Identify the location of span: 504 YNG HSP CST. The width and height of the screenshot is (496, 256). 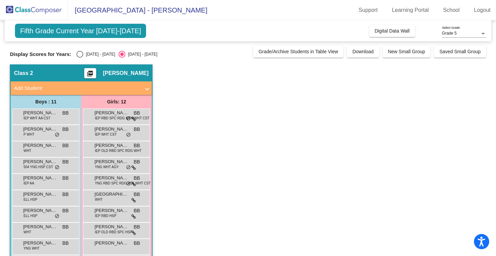
(38, 167).